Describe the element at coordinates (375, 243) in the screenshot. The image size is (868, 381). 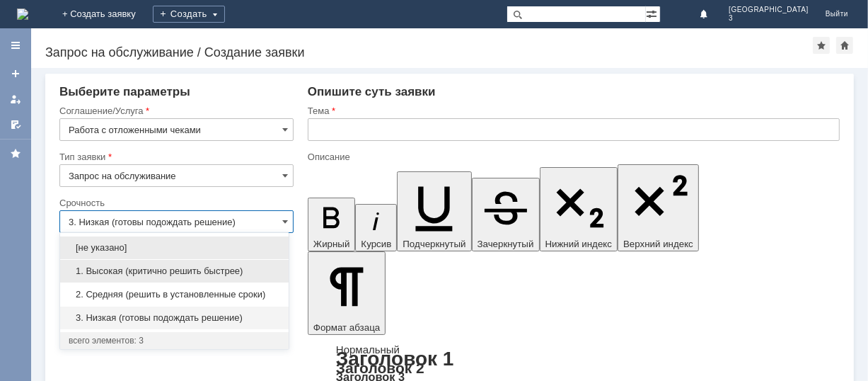
I see `span: Курсив` at that location.